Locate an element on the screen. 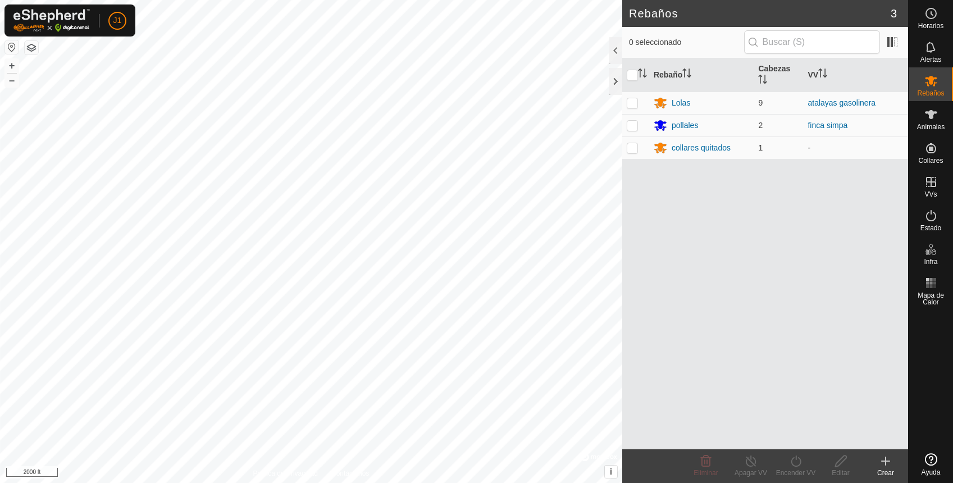 This screenshot has width=953, height=483. a: atalayas gasolinera is located at coordinates (841, 103).